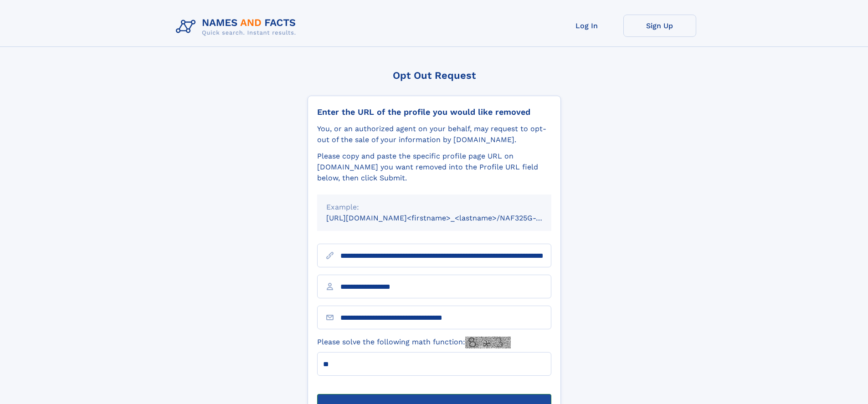  I want to click on div: Opt Out Request, so click(434, 75).